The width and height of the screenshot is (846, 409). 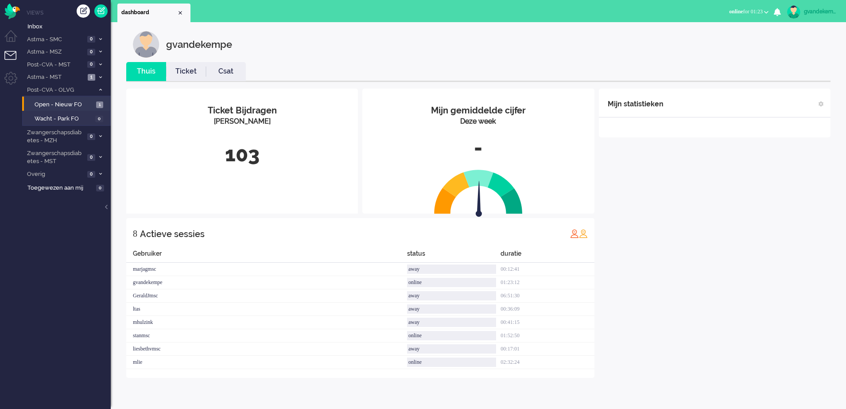 I want to click on a: Wacht - Park FO 0, so click(x=68, y=118).